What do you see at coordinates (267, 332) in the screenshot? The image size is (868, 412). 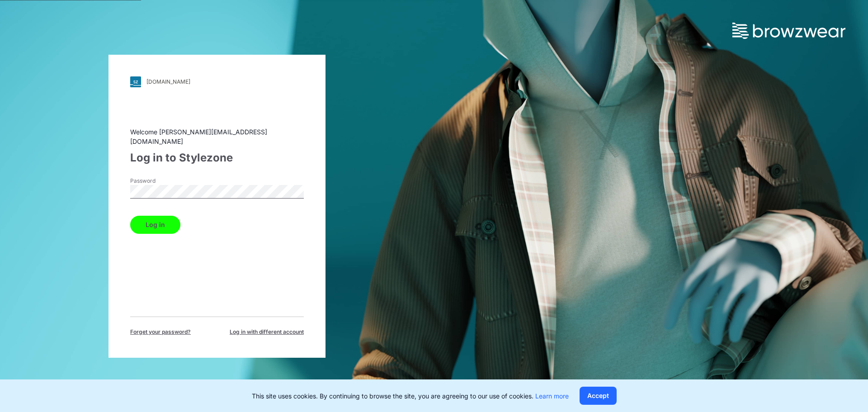 I see `span: Log in with different account` at bounding box center [267, 332].